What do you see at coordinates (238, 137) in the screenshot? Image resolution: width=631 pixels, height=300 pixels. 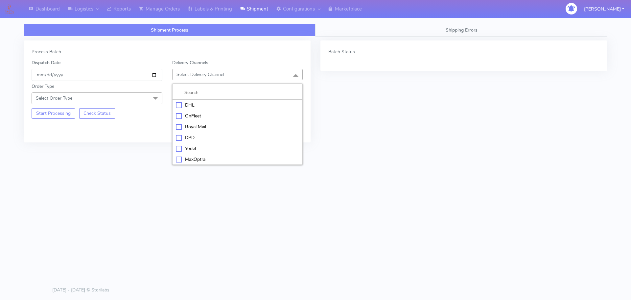 I see `div: DPD` at bounding box center [238, 137].